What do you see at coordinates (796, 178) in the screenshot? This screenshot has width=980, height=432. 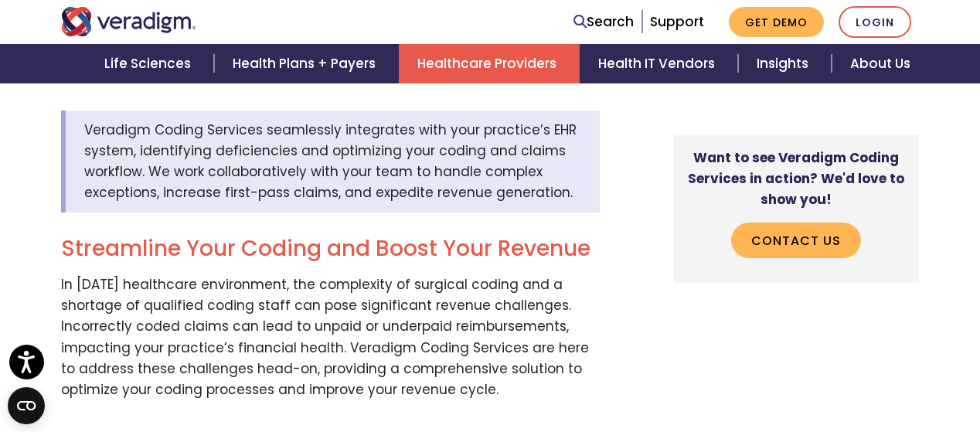 I see `strong: Want to see Veradigm Coding Services in action? We'd love to show you!` at bounding box center [796, 178].